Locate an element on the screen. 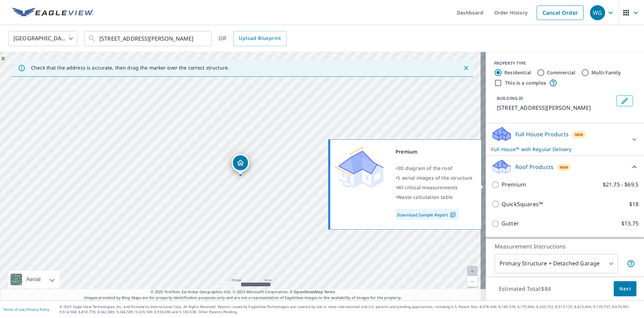 This screenshot has width=644, height=318. button: Close is located at coordinates (466, 68).